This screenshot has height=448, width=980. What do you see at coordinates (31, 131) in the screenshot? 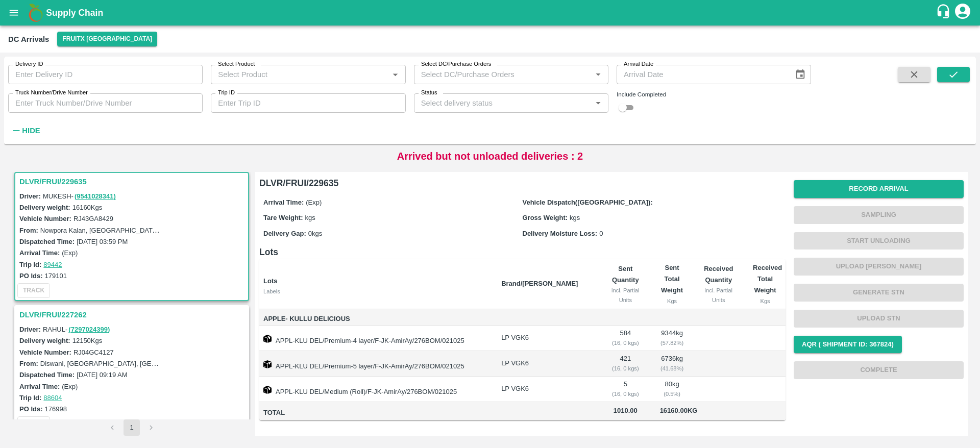
I see `strong: Hide` at bounding box center [31, 131].